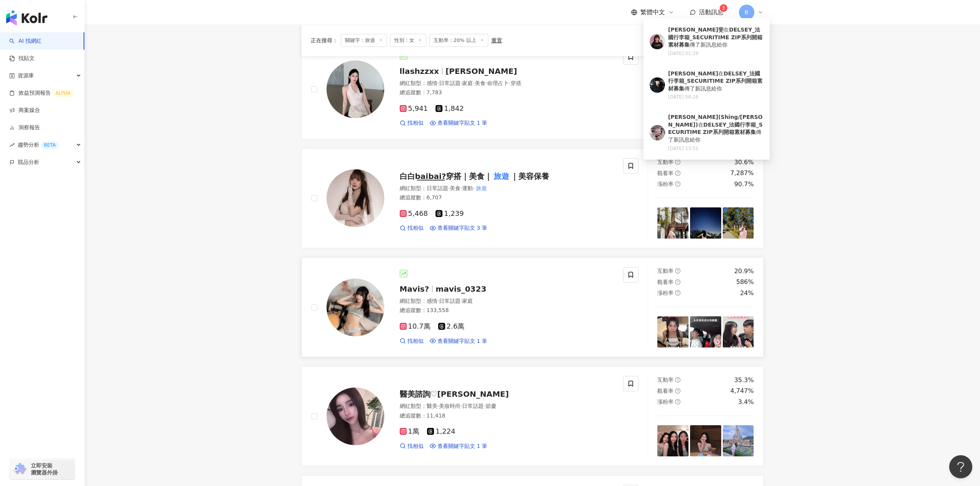 The width and height of the screenshot is (980, 486). Describe the element at coordinates (712, 12) in the screenshot. I see `span: 活動訊息` at that location.